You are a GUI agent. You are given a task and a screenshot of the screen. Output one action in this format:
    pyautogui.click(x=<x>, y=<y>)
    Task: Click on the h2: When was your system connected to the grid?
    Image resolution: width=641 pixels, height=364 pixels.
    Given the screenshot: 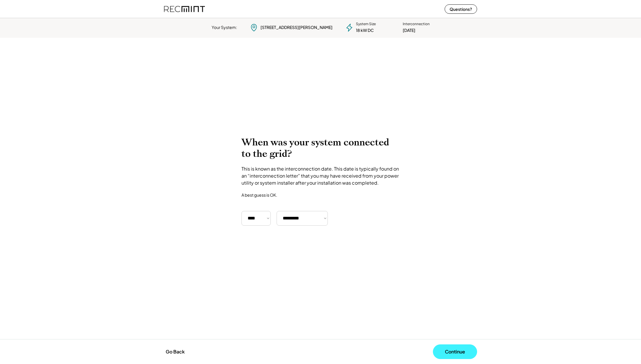 What is the action you would take?
    pyautogui.click(x=320, y=148)
    